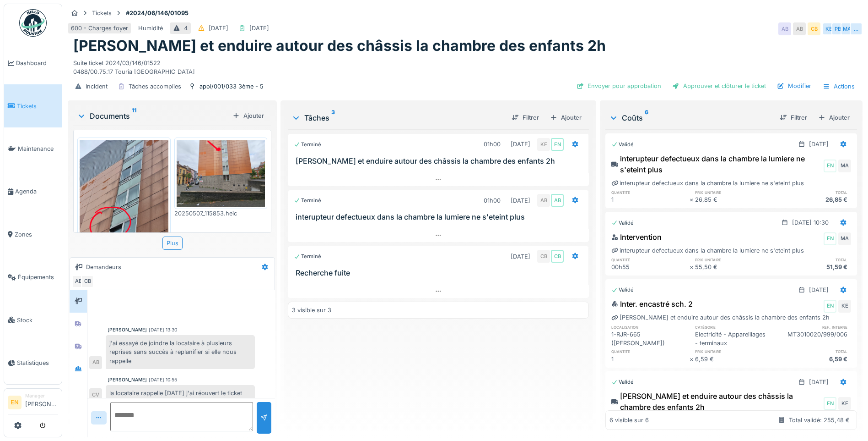 The height and width of the screenshot is (441, 868). What do you see at coordinates (812, 267) in the screenshot?
I see `div: 51,59 €` at bounding box center [812, 267].